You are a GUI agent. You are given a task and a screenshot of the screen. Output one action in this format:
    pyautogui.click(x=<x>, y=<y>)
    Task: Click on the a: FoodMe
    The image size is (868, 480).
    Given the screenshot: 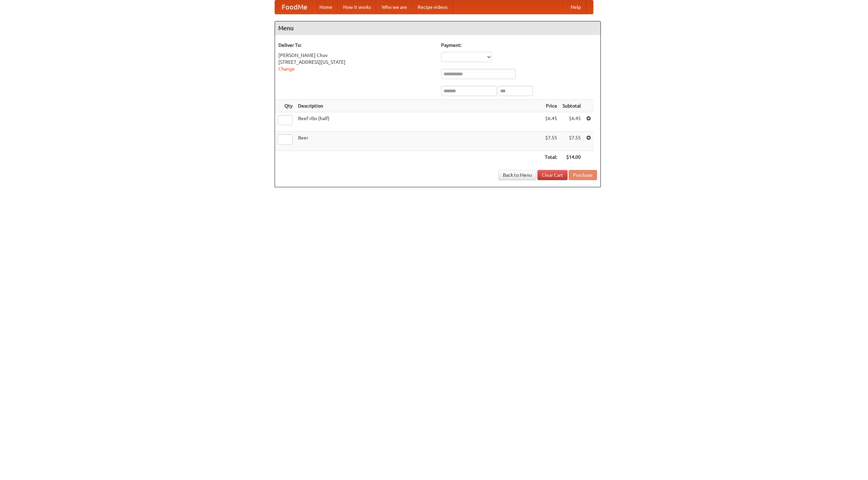 What is the action you would take?
    pyautogui.click(x=294, y=7)
    